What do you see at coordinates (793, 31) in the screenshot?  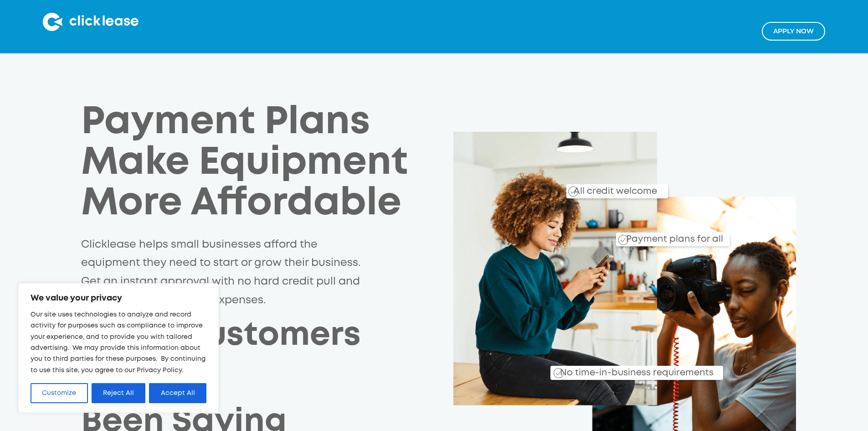 I see `a: Apply NOw` at bounding box center [793, 31].